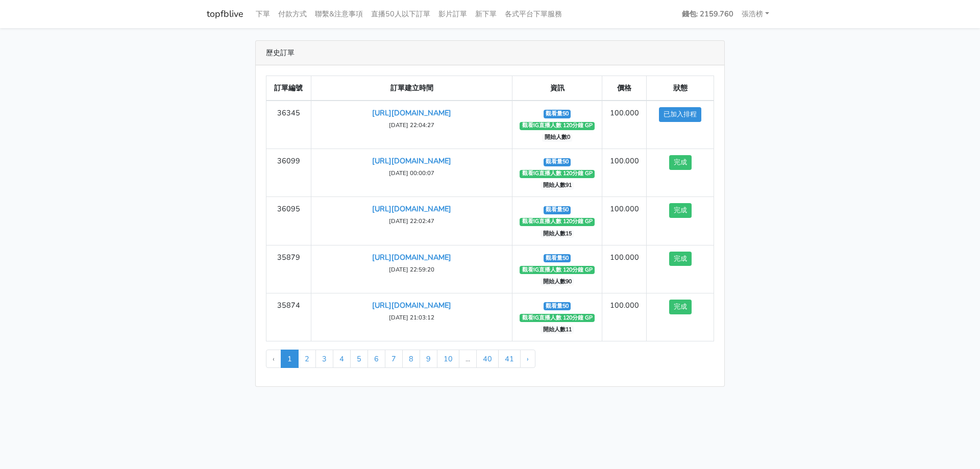  What do you see at coordinates (557, 138) in the screenshot?
I see `span: 開始人數0` at bounding box center [557, 138].